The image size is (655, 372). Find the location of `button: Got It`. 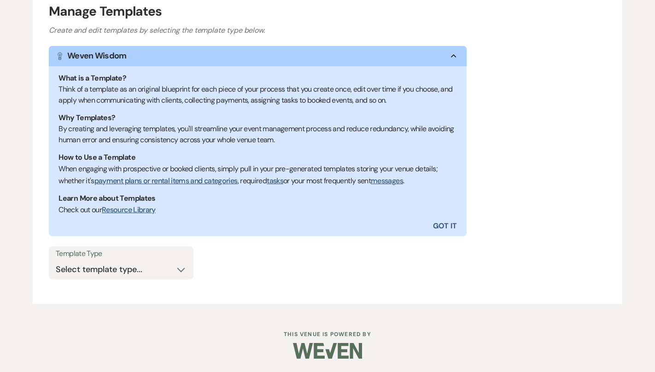

button: Got It is located at coordinates (363, 226).